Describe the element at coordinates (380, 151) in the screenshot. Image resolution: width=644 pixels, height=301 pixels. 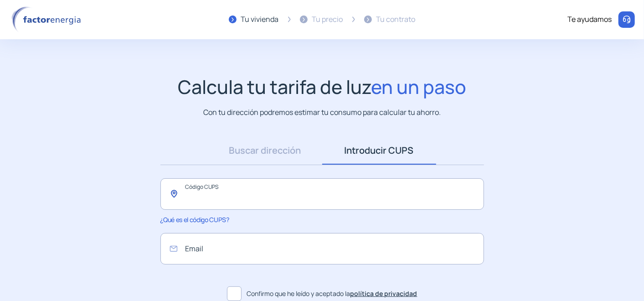
I see `a: Introducir CUPS` at that location.